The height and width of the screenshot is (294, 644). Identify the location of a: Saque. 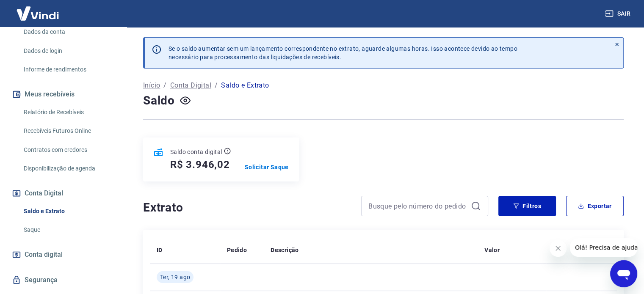
(68, 230).